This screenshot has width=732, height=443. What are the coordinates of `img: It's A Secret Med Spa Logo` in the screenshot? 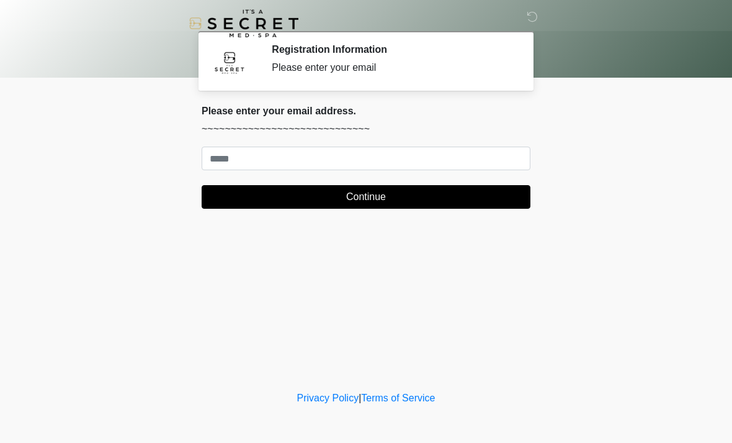 It's located at (244, 23).